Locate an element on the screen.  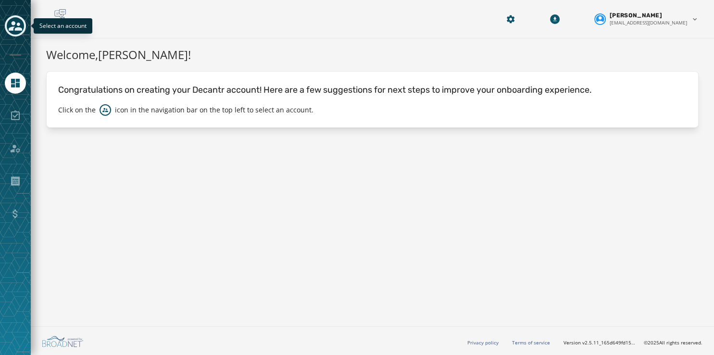
span: Select an account is located at coordinates (63, 25).